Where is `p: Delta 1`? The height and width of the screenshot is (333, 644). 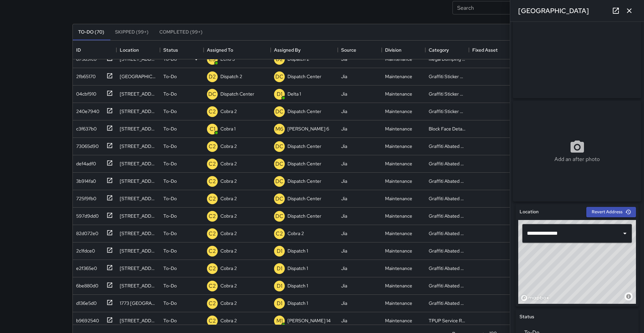 p: Delta 1 is located at coordinates (294, 94).